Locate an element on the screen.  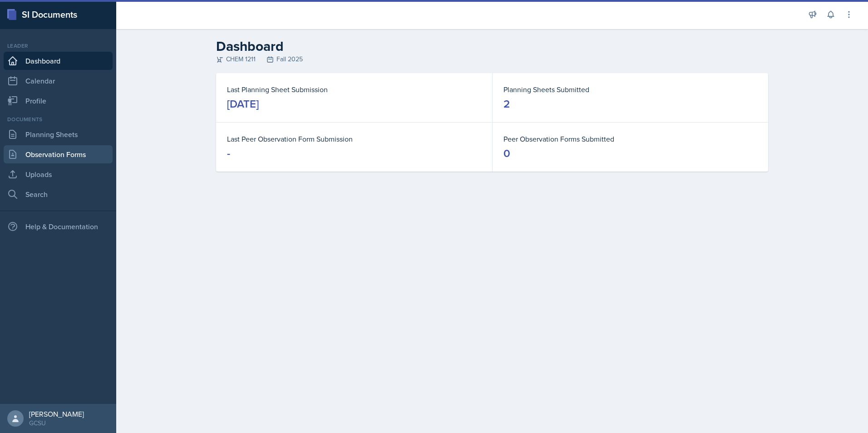
a: Calendar is located at coordinates (58, 81).